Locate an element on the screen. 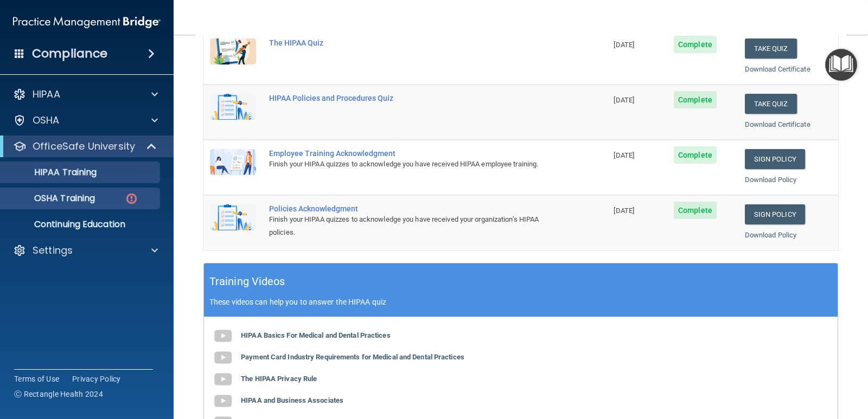  a: OSHA is located at coordinates (85, 120).